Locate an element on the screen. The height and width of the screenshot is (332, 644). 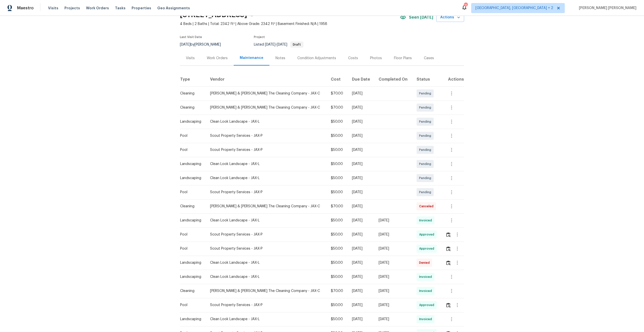
th: Vendor is located at coordinates (266, 79).